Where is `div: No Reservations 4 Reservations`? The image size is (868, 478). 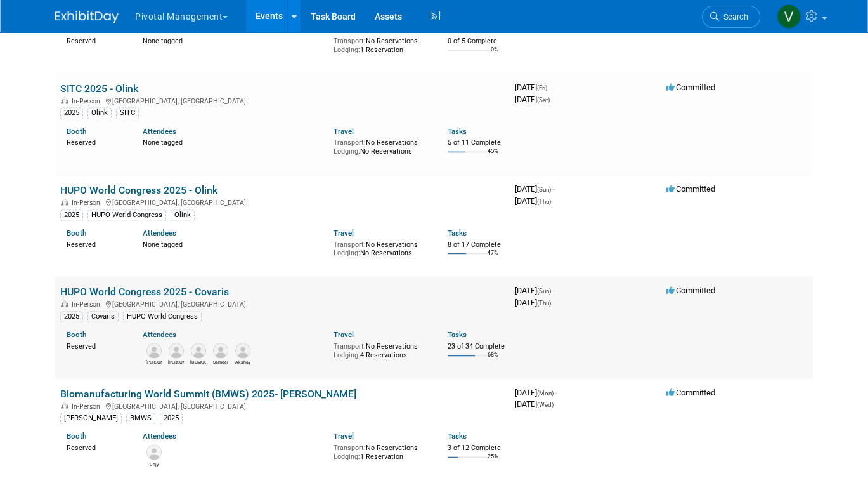 div: No Reservations 4 Reservations is located at coordinates (381, 349).